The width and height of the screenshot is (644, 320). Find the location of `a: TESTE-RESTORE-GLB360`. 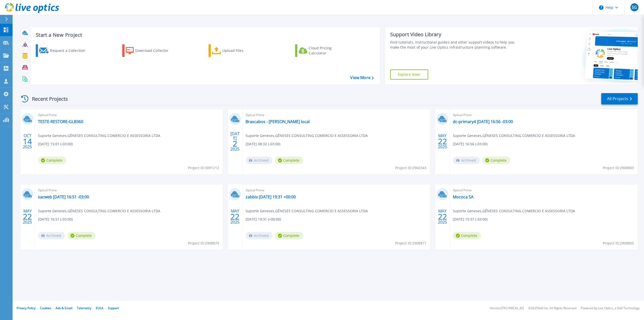

a: TESTE-RESTORE-GLB360 is located at coordinates (61, 122).